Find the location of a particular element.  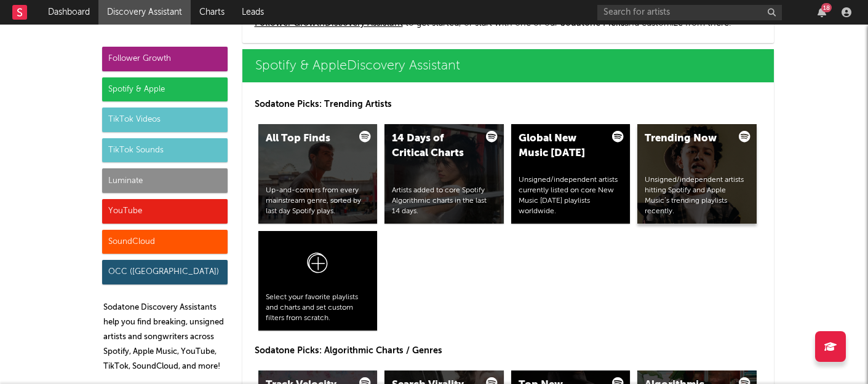

div: Artists added to core Spotify Algorithmic charts in the last 14 days. is located at coordinates (444, 201).